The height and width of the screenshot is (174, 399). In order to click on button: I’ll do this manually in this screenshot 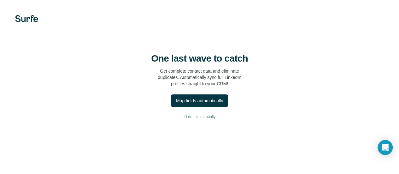, I will do `click(199, 117)`.